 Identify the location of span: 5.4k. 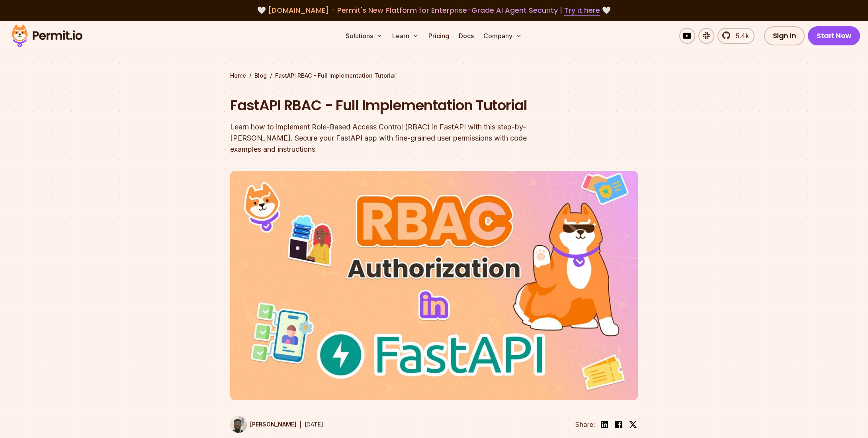
(740, 36).